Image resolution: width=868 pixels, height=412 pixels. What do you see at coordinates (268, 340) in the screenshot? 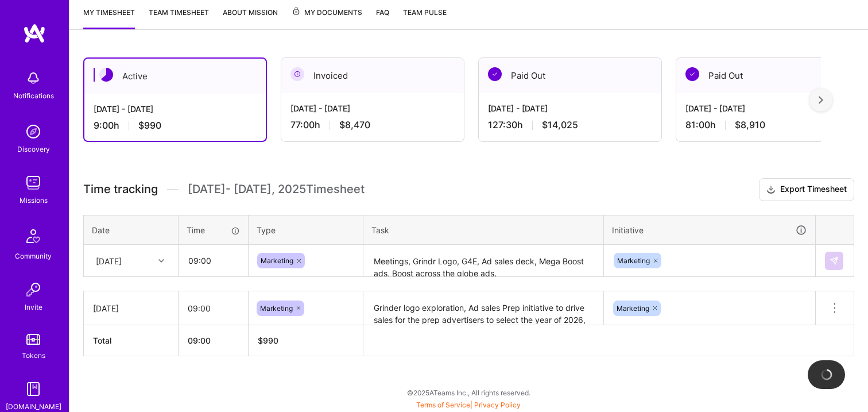
I see `span: $ 990` at bounding box center [268, 340].